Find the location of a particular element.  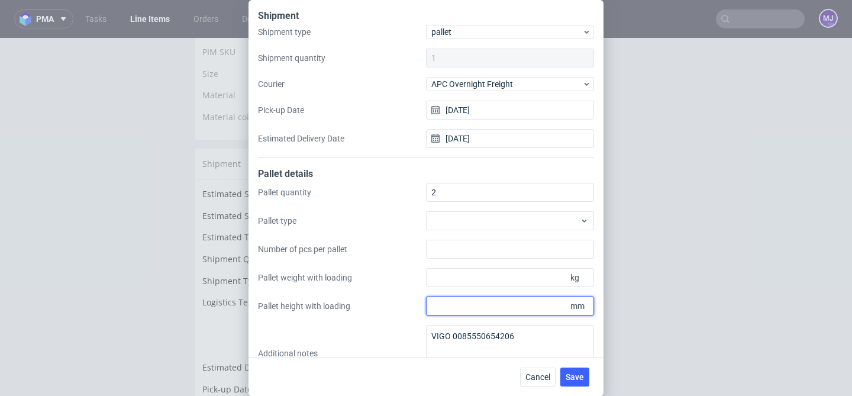

label: Pallet weight with loading is located at coordinates (342, 277).